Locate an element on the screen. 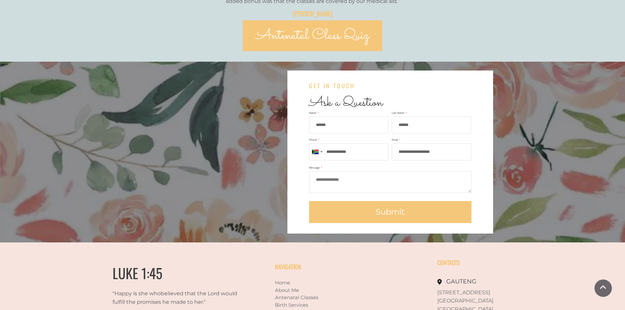 This screenshot has width=625, height=310. span: Phone is located at coordinates (349, 140).